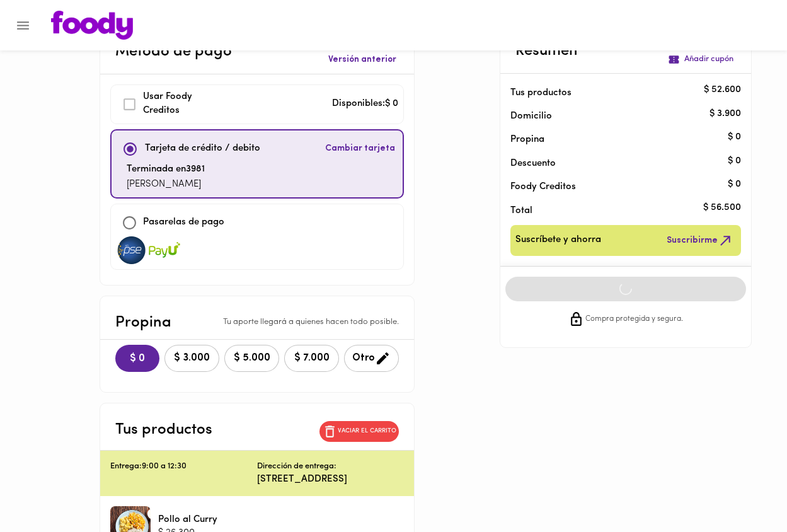  I want to click on button: $ 0, so click(138, 358).